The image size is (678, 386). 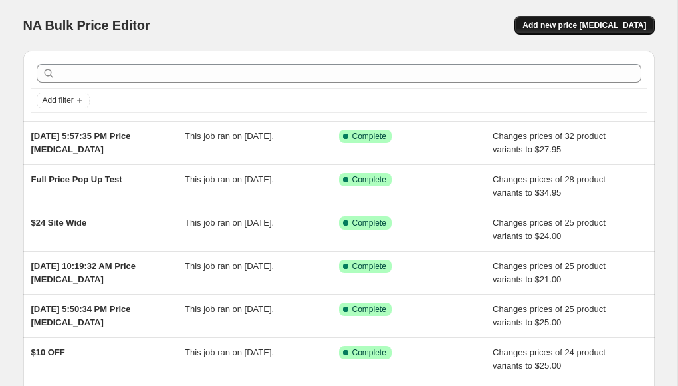 I want to click on span: $10 OFF, so click(x=48, y=352).